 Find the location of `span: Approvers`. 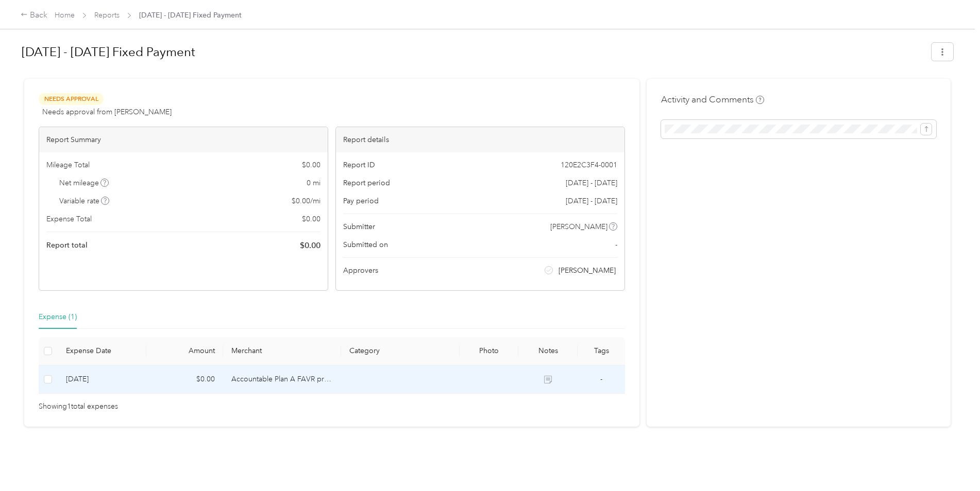

span: Approvers is located at coordinates (361, 270).